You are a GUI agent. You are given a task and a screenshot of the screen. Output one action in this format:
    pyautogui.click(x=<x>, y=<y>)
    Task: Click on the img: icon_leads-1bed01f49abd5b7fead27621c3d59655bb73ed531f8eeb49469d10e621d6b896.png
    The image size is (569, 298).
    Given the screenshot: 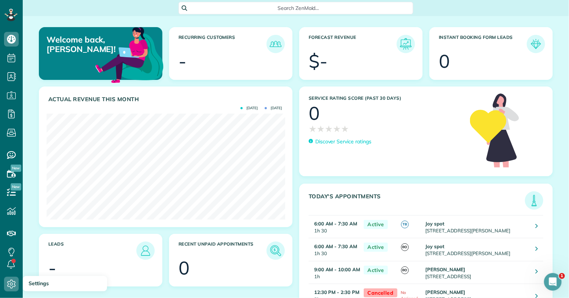 What is the action you would take?
    pyautogui.click(x=145, y=251)
    